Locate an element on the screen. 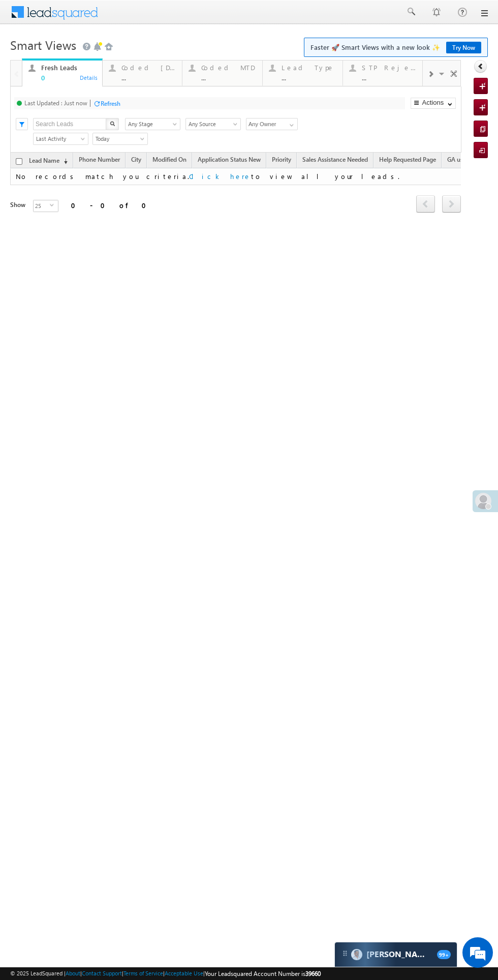 The height and width of the screenshot is (980, 498). input: Type to Search is located at coordinates (272, 124).